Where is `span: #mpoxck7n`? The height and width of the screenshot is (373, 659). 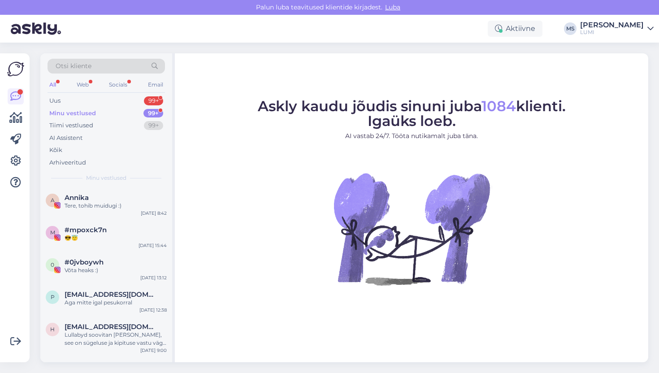
span: #mpoxck7n is located at coordinates (86, 230).